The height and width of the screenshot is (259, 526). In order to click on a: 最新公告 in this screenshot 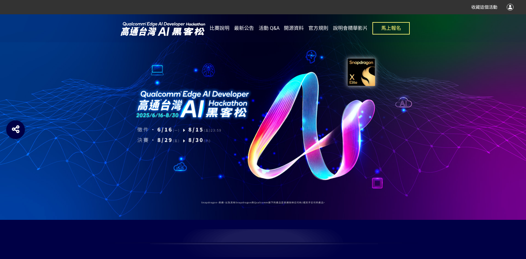, I will do `click(244, 28)`.